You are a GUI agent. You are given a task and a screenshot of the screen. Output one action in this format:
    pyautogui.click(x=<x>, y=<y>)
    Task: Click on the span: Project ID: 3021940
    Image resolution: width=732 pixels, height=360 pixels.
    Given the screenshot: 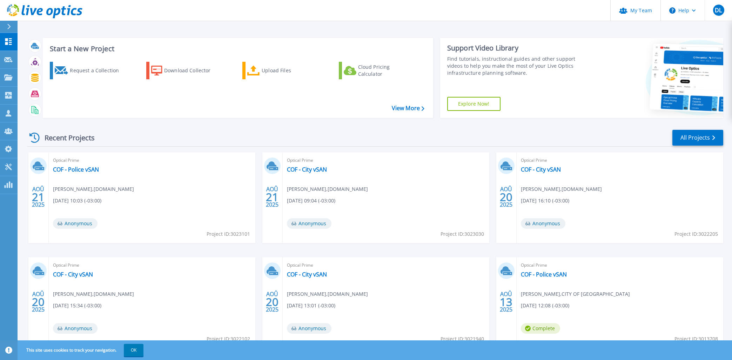 What is the action you would take?
    pyautogui.click(x=462, y=339)
    